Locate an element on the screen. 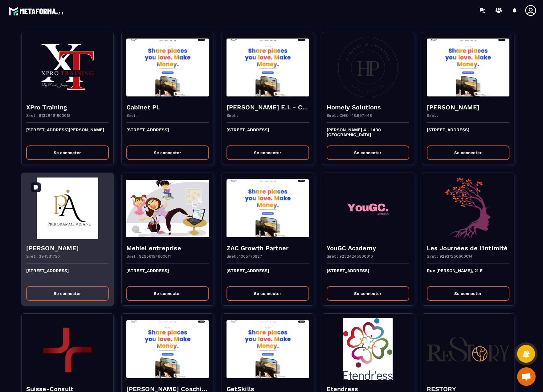 This screenshot has width=543, height=392. h4: Les Journées de l'intimité is located at coordinates (468, 248).